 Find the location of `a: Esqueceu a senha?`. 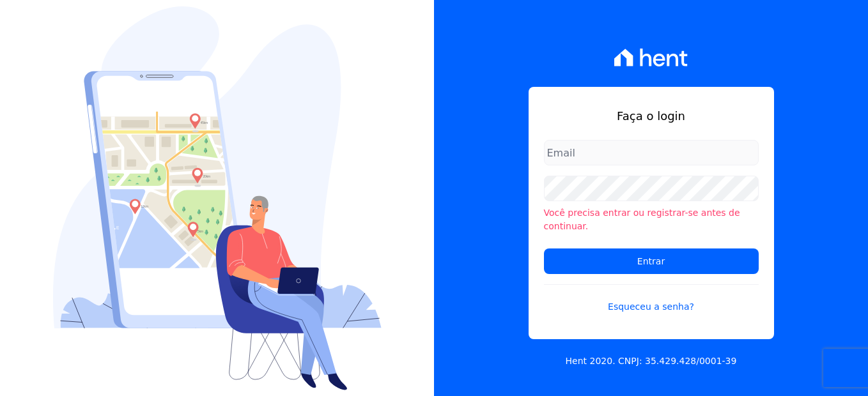

a: Esqueceu a senha? is located at coordinates (652, 300).